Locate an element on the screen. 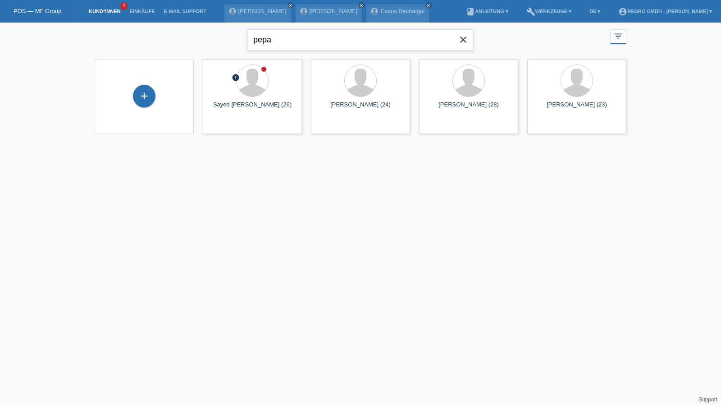 This screenshot has width=721, height=405. i: account_circle is located at coordinates (623, 12).